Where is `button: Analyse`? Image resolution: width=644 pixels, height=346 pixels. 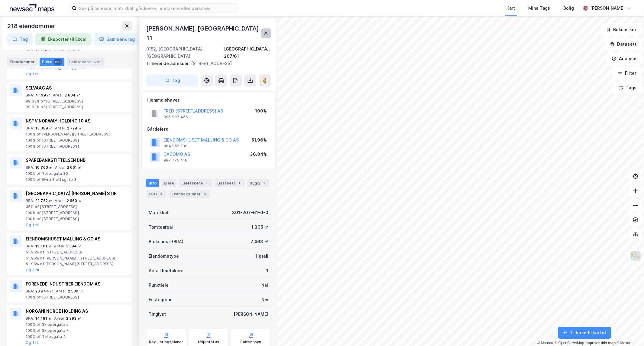 button: Analyse is located at coordinates (624, 59).